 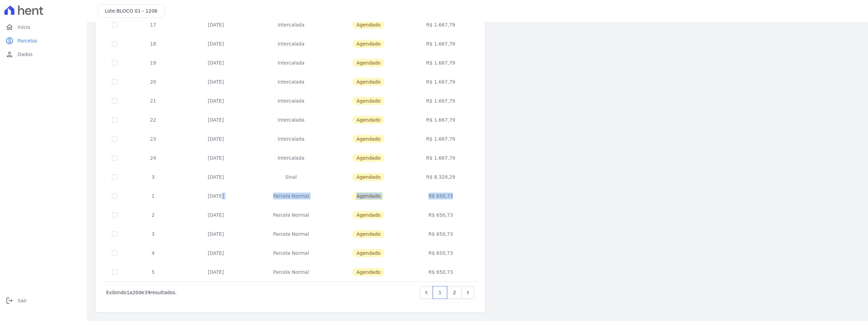 What do you see at coordinates (137, 11) in the screenshot?
I see `span: BLOCO 01 - 1206` at bounding box center [137, 11].